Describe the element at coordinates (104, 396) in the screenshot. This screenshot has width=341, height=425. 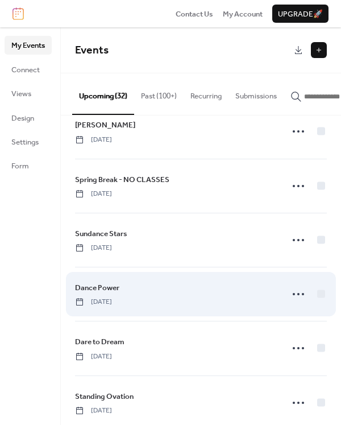
I see `span: Standing Ovation` at that location.